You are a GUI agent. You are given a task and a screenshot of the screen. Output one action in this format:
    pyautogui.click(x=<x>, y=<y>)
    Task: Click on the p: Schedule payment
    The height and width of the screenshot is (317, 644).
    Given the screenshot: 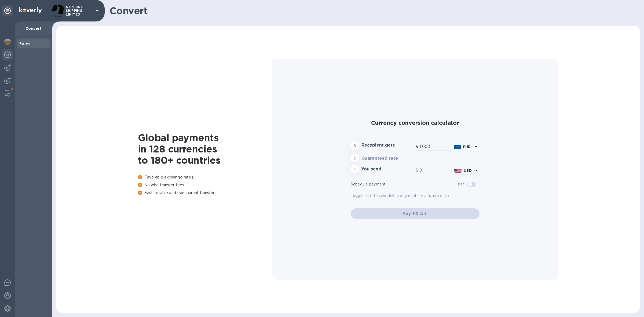 What is the action you would take?
    pyautogui.click(x=404, y=184)
    